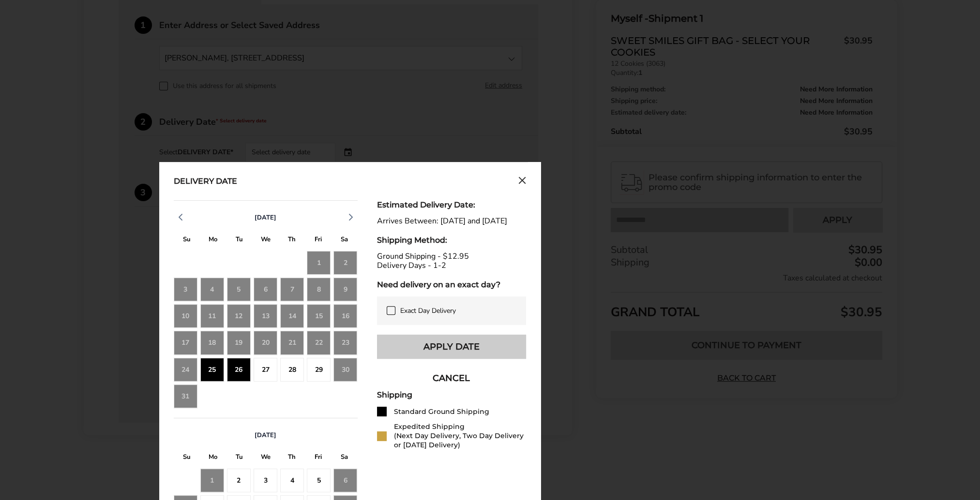 The image size is (980, 500). I want to click on div: Estimated Delivery Date:, so click(452, 204).